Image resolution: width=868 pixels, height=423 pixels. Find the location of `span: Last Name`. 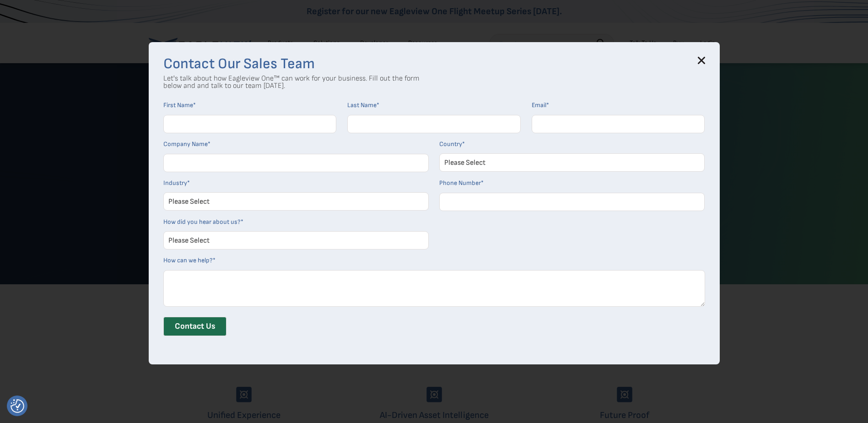

span: Last Name is located at coordinates (362, 105).